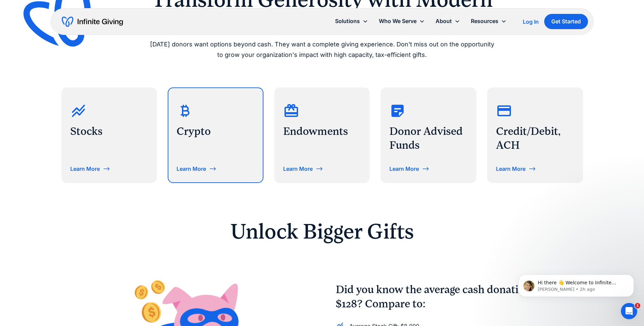 The height and width of the screenshot is (326, 644). Describe the element at coordinates (68, 25) in the screenshot. I see `div: message notification from Kasey, 2h ago. Hi there 👋 Welcome to Infinite Giving. If you have any q...` at that location.